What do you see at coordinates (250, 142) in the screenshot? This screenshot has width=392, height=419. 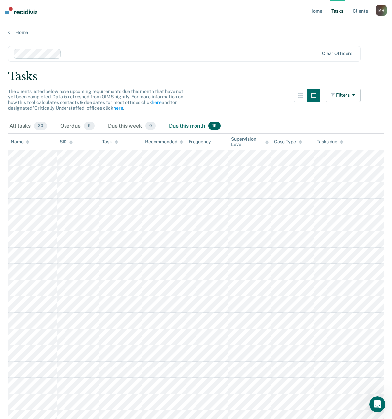 I see `div: Supervision Level` at bounding box center [250, 142].